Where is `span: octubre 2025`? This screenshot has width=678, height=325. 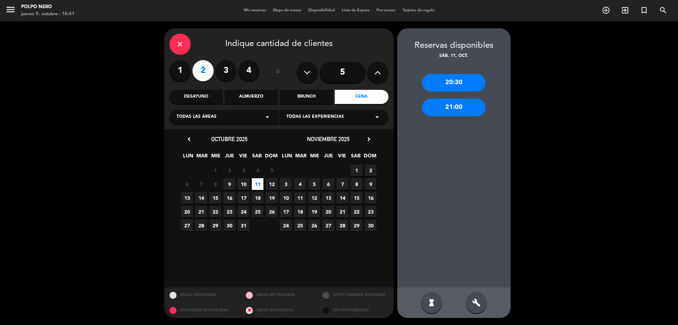 span: octubre 2025 is located at coordinates (229, 139).